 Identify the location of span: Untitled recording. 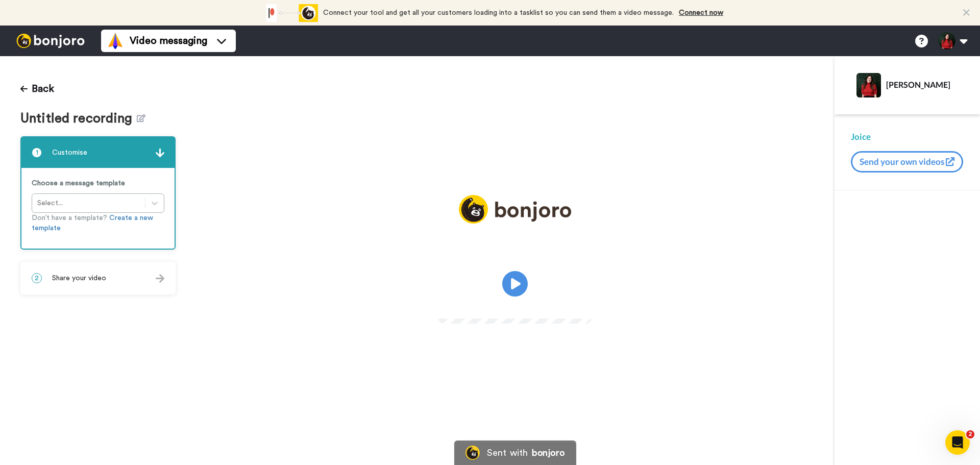
(78, 118).